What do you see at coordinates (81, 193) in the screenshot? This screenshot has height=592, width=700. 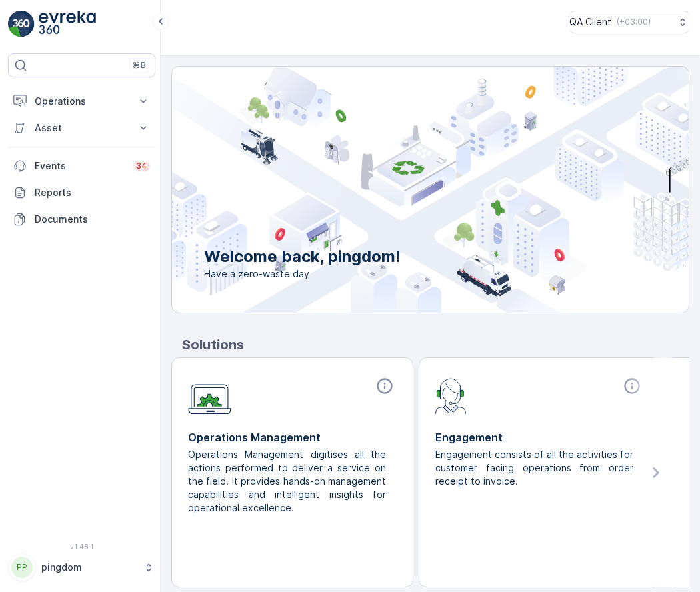 I see `a: Reports` at bounding box center [81, 193].